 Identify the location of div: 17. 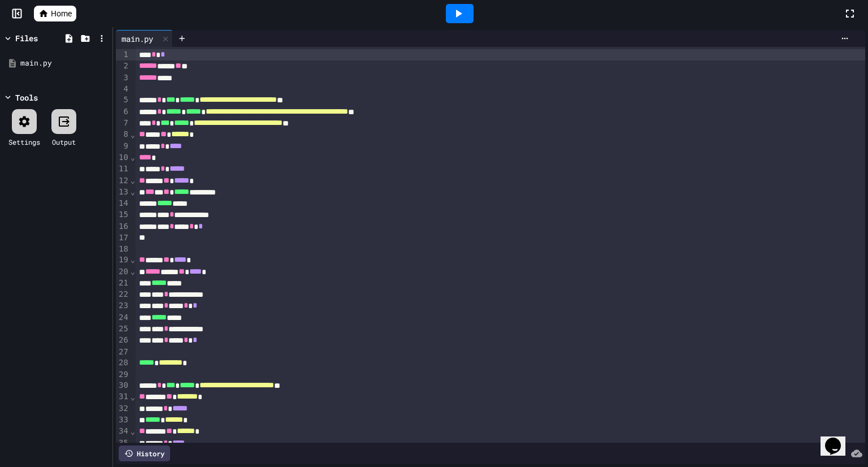
(122, 238).